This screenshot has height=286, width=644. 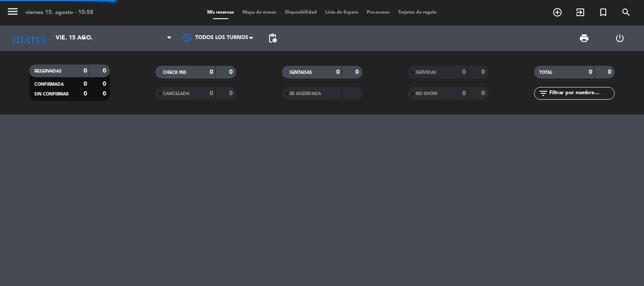 What do you see at coordinates (48, 71) in the screenshot?
I see `span: RESERVADAS` at bounding box center [48, 71].